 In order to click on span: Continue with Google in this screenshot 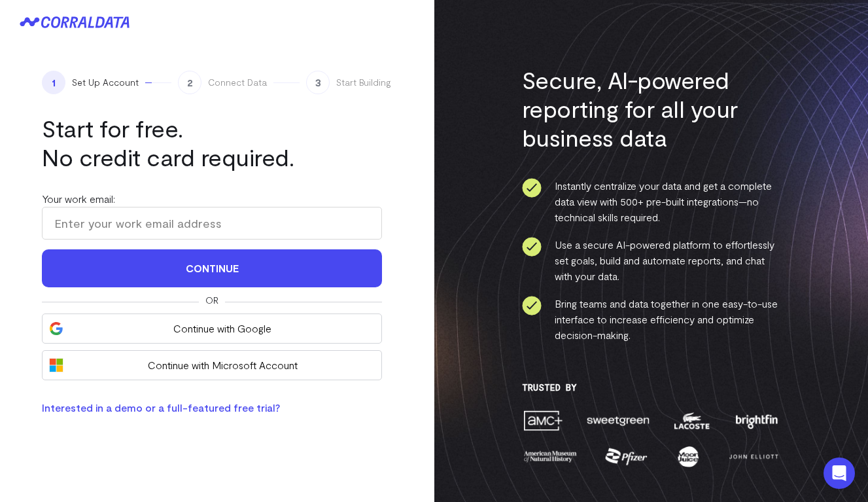, I will do `click(222, 328)`.